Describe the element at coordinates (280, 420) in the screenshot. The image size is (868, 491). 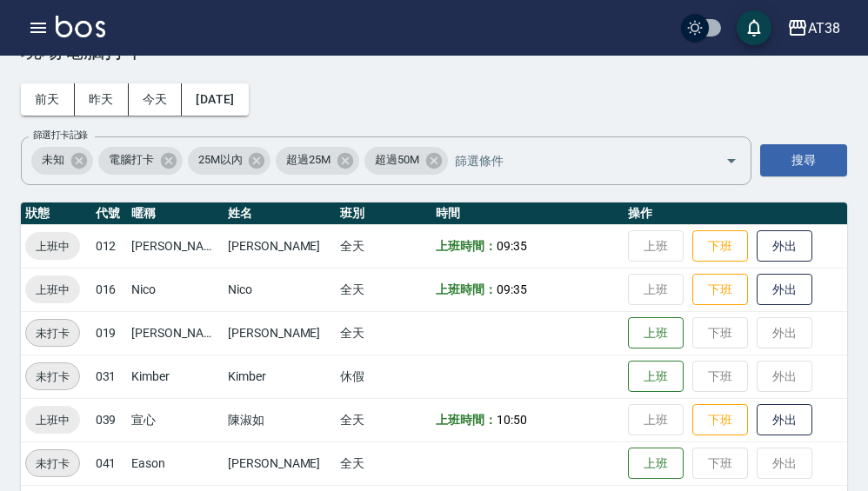
I see `td: 陳淑如` at that location.